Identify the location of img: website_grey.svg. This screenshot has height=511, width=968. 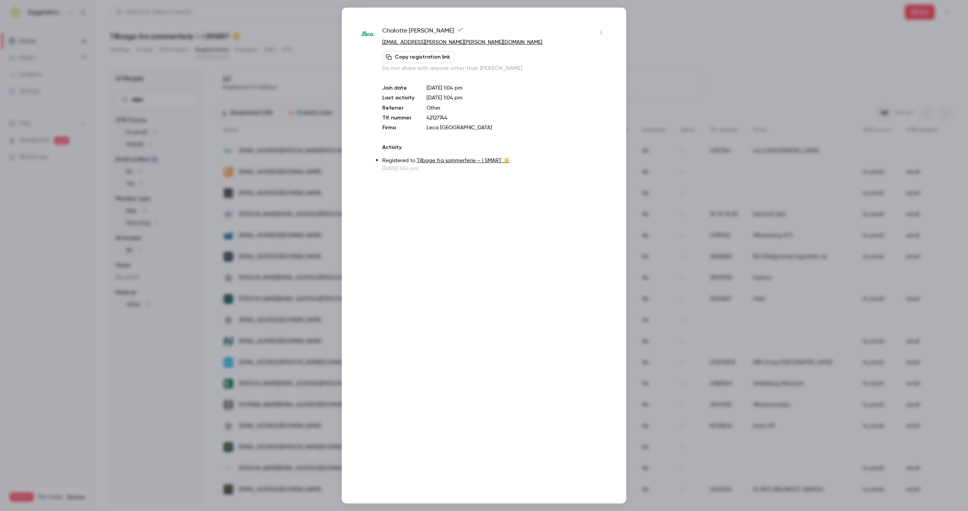
(15, 23).